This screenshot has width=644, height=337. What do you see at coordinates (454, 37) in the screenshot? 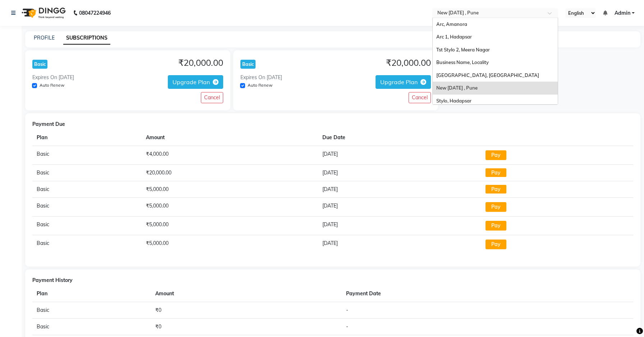
I see `span: Arc 1, Hadapsar` at bounding box center [454, 37].